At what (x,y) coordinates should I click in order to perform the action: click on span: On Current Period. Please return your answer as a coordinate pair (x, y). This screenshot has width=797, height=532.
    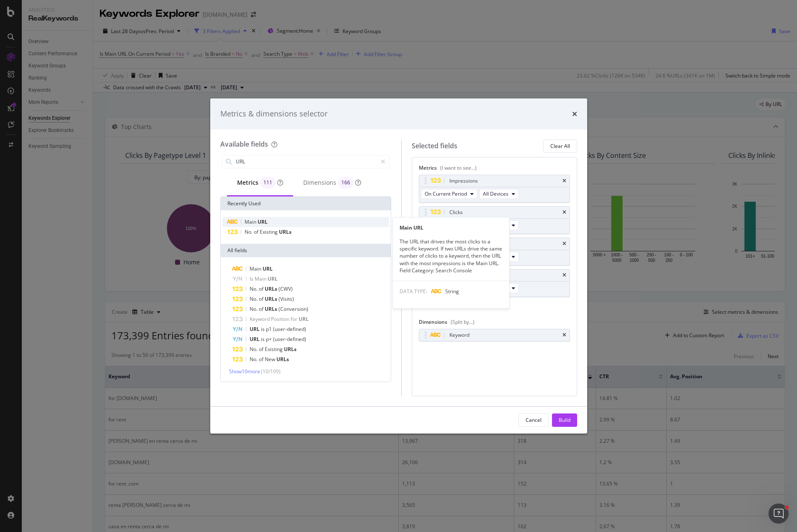
    Looking at the image, I should click on (446, 194).